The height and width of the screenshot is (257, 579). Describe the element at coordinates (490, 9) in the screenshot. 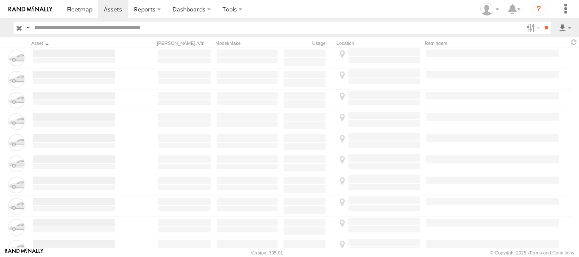

I see `div: Zulema McIntosch` at that location.